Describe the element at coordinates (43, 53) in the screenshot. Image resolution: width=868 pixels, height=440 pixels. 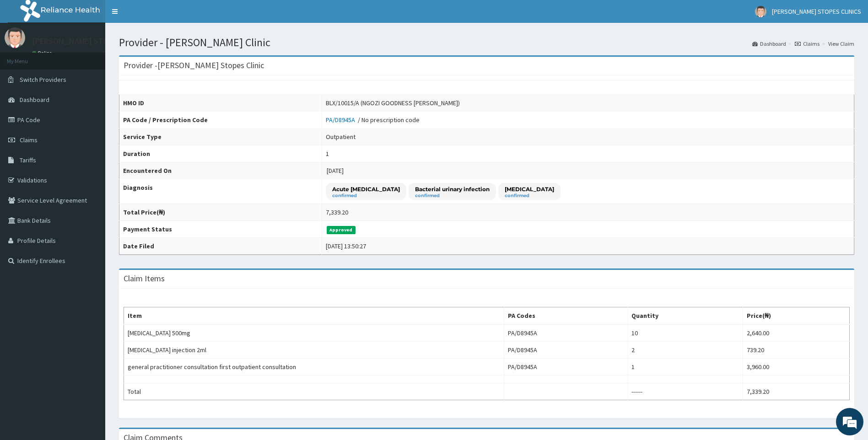
I see `a: Online` at that location.